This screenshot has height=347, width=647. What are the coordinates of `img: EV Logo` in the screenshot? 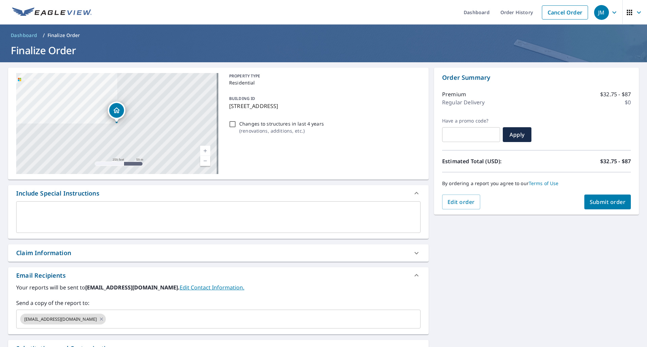 It's located at (52, 12).